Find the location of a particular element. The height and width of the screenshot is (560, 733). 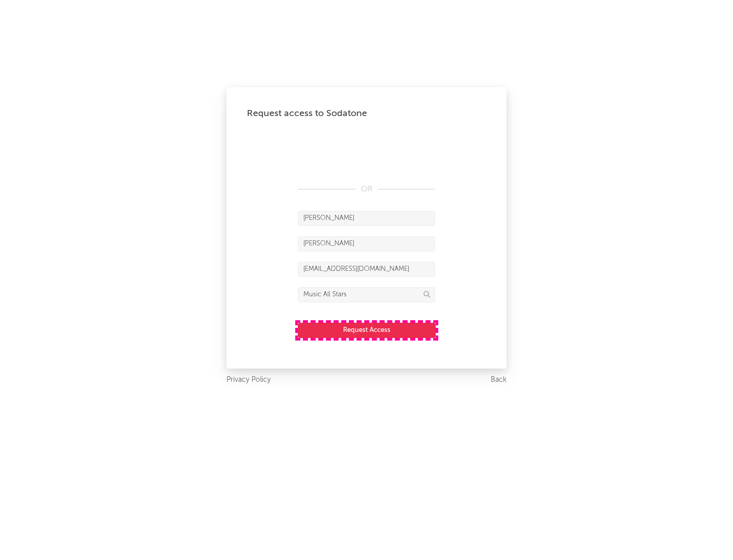

input: Email is located at coordinates (367, 269).